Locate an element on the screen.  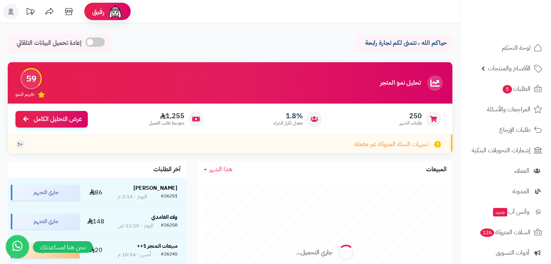
a: عرض التحليل الكامل is located at coordinates (51, 119).